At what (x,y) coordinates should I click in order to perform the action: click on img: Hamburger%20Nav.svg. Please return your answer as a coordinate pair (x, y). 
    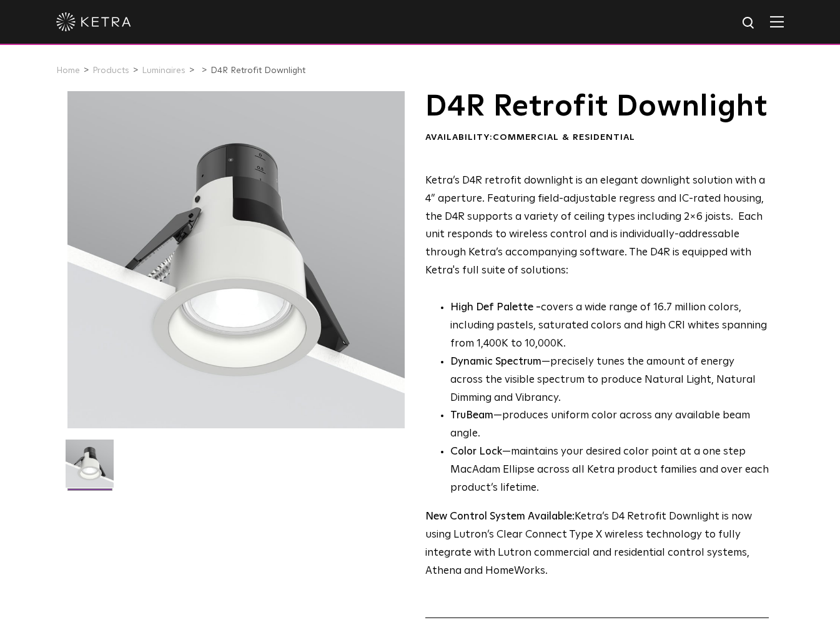
    Looking at the image, I should click on (777, 21).